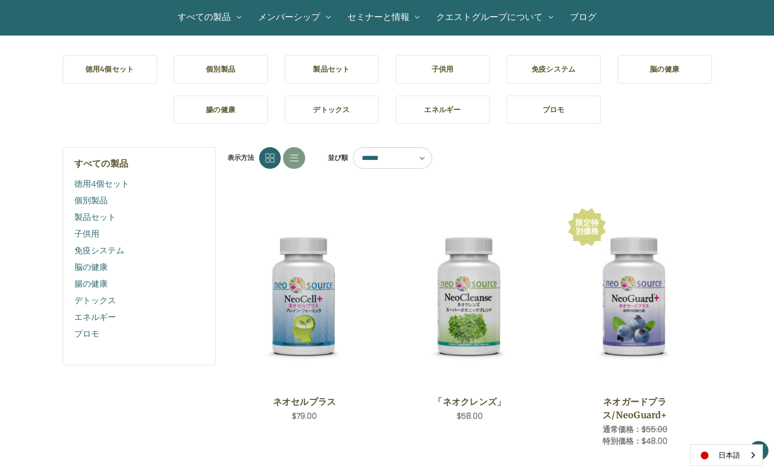 This screenshot has width=774, height=466. I want to click on a: ネオセルプラス, so click(304, 401).